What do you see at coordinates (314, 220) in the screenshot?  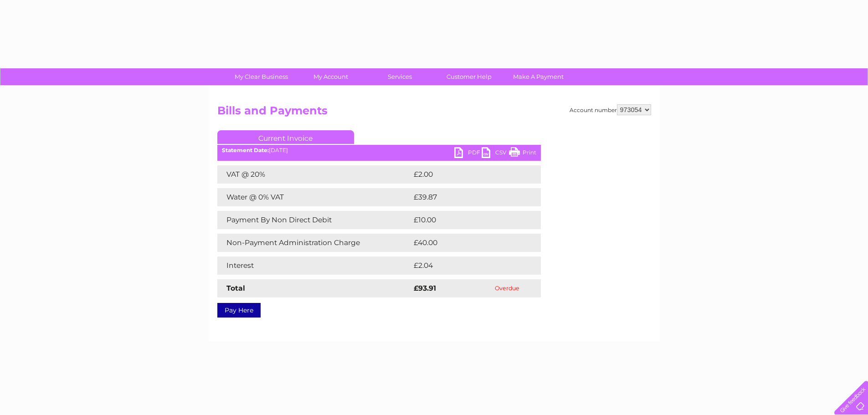 I see `td: Payment By Non Direct Debit` at bounding box center [314, 220].